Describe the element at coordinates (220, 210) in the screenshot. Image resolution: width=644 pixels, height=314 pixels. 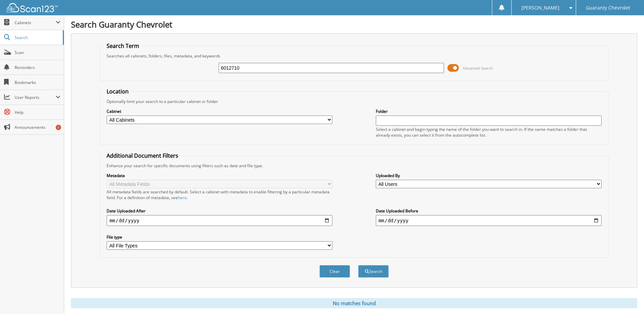
I see `label: Date Uploaded After` at that location.